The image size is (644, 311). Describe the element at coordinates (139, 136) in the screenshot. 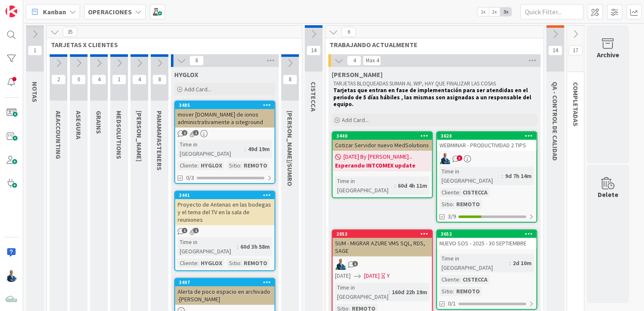

I see `span: KRESTON` at that location.